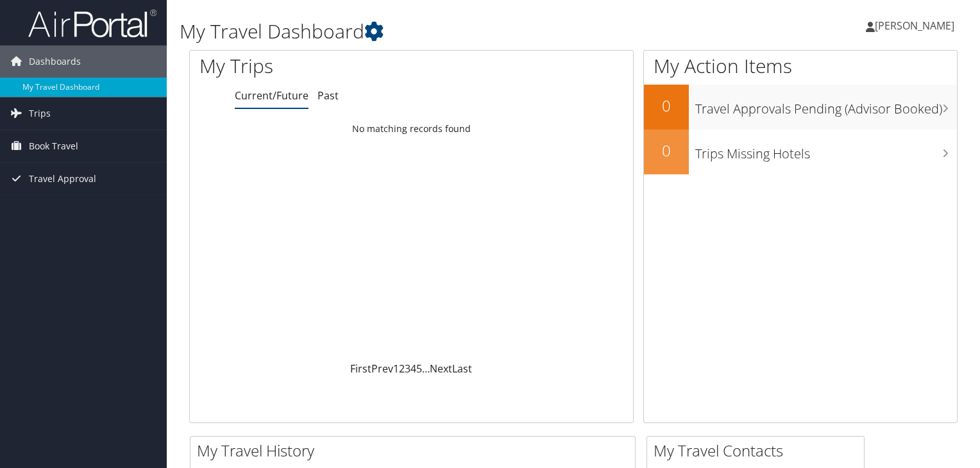 The width and height of the screenshot is (980, 468). I want to click on a: 4, so click(413, 368).